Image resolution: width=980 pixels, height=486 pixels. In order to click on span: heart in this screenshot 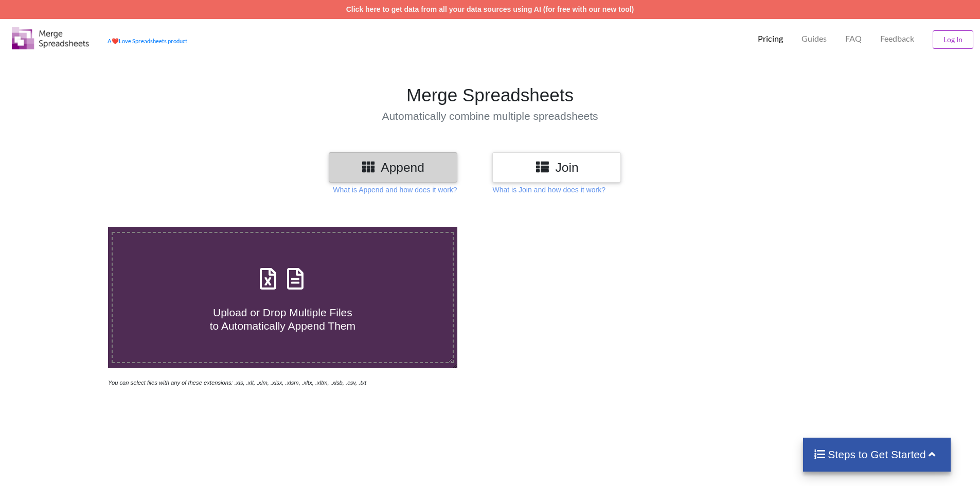, I will do `click(115, 40)`.